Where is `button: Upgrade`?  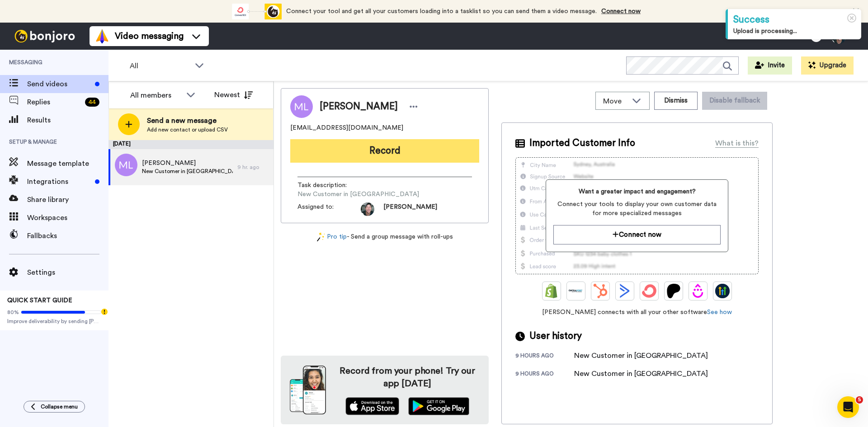
button: Upgrade is located at coordinates (827, 66).